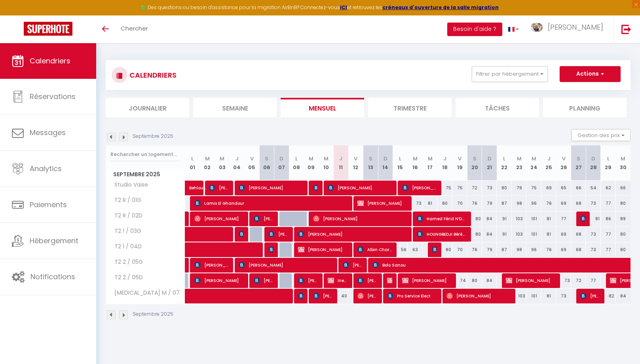 Image resolution: width=640 pixels, height=364 pixels. Describe the element at coordinates (125, 231) in the screenshot. I see `span: T2 1 / 03G` at that location.